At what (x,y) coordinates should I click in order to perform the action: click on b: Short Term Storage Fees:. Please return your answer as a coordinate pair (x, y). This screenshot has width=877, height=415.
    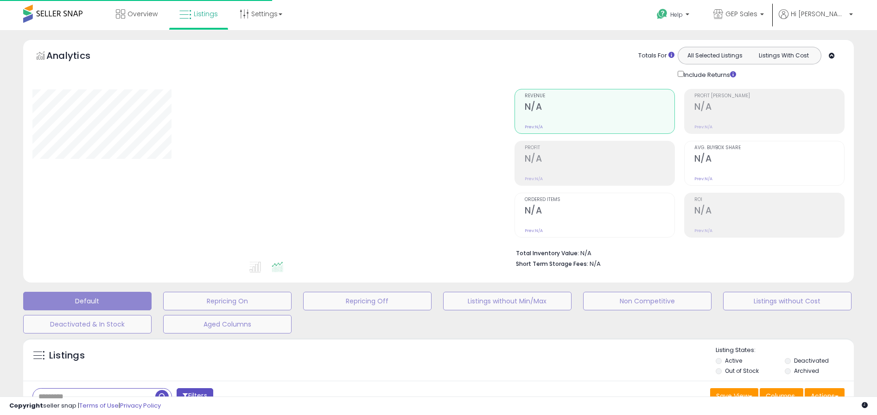
    Looking at the image, I should click on (552, 264).